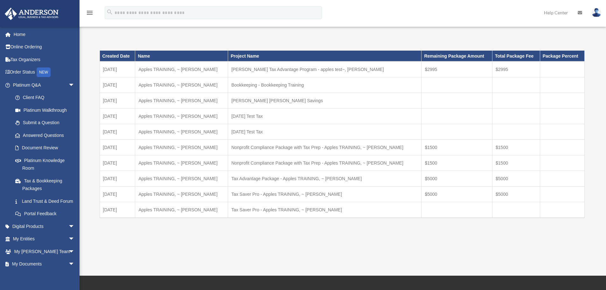 The width and height of the screenshot is (606, 290). I want to click on a: Online Ordering, so click(44, 47).